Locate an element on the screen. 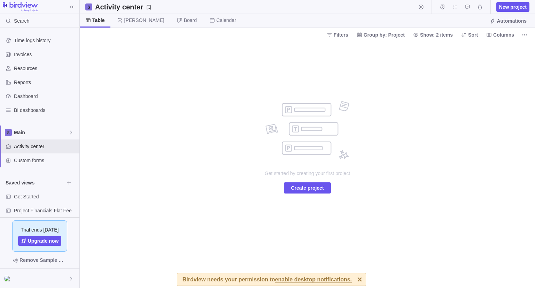 This screenshot has width=535, height=288. a: Approval requests is located at coordinates (468, 8).